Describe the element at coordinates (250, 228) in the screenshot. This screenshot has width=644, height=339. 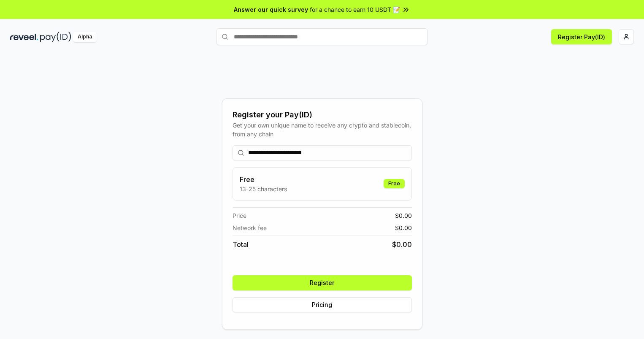
I see `span: Network fee` at that location.